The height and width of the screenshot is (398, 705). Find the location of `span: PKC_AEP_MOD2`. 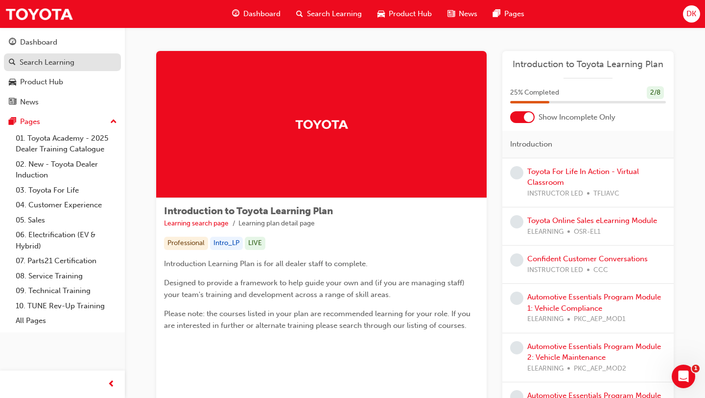

span: PKC_AEP_MOD2 is located at coordinates (600, 368).